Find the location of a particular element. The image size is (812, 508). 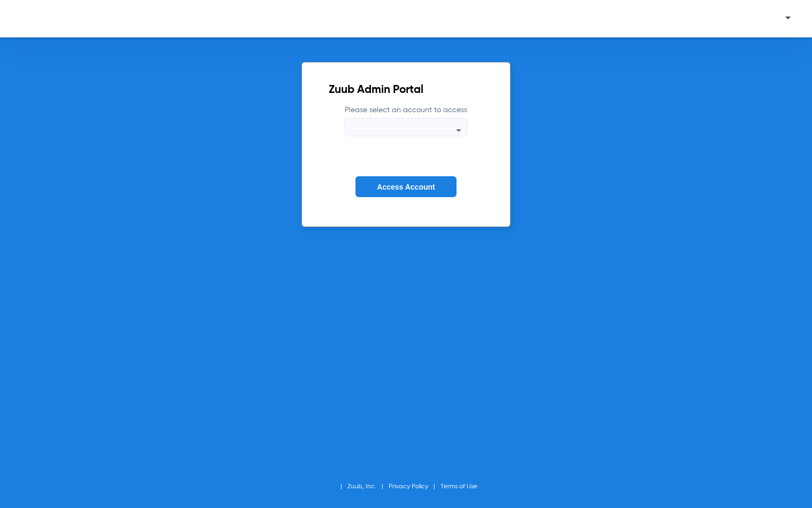

h2: Zuub Admin Portal is located at coordinates (406, 91).